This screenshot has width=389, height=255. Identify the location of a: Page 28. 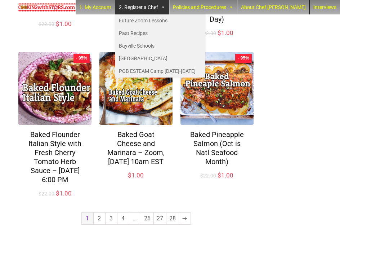
(173, 218).